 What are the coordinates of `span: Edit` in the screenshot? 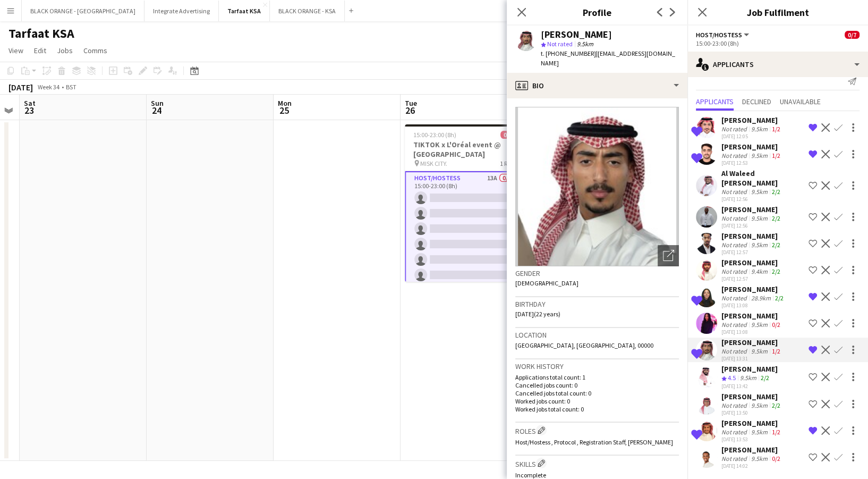 It's located at (40, 51).